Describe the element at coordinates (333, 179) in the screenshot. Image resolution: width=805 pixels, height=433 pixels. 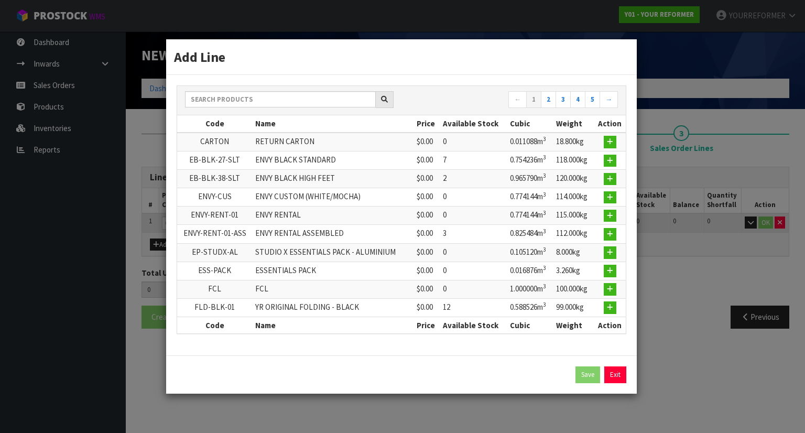
I see `td: ENVY BLACK HIGH FEET` at that location.